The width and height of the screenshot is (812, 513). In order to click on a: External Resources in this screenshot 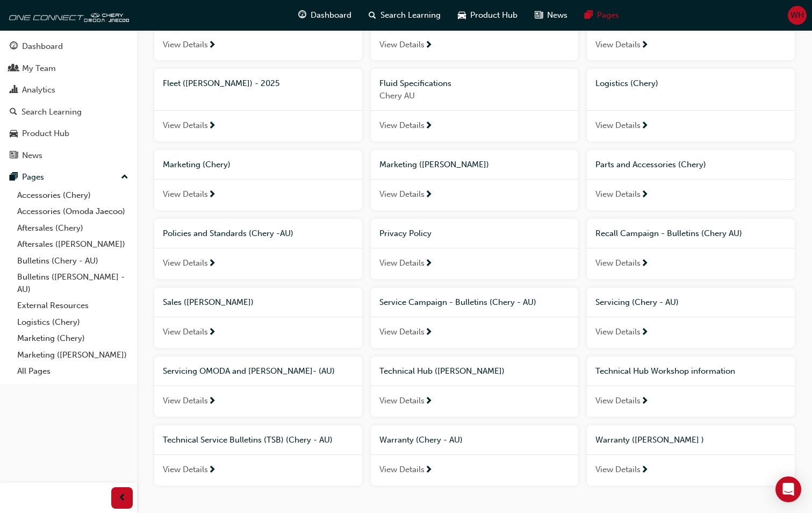, I will do `click(73, 306)`.